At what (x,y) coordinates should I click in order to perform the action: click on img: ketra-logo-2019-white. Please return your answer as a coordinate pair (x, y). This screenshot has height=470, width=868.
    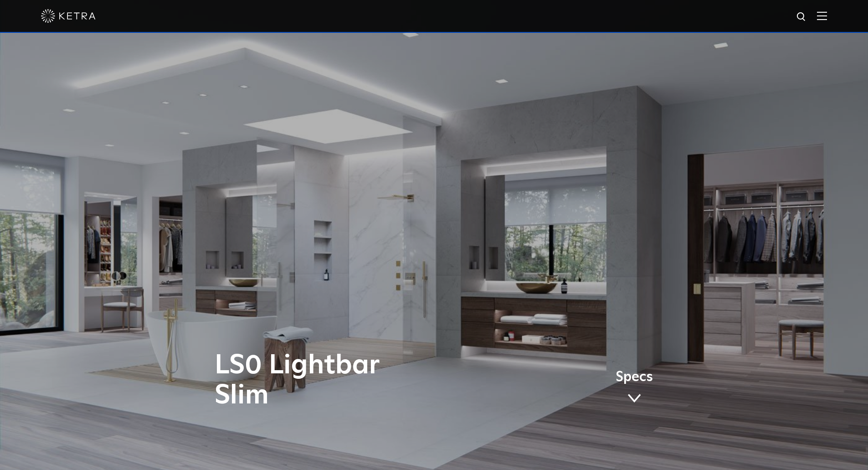
    Looking at the image, I should click on (68, 16).